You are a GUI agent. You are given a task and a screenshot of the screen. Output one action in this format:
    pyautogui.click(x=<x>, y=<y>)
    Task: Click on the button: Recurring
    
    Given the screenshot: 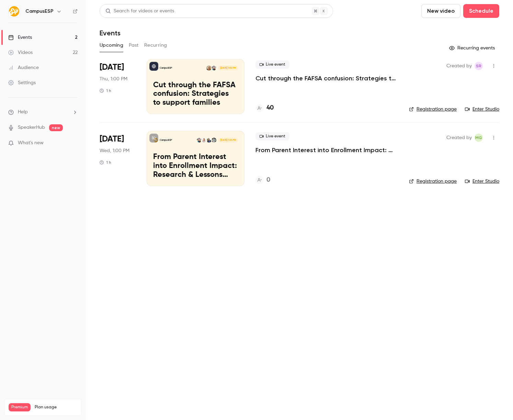 What is the action you would take?
    pyautogui.click(x=156, y=45)
    